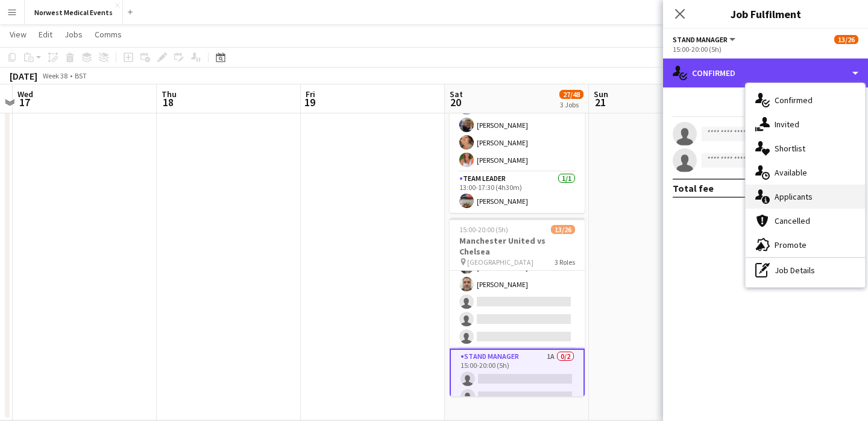 This screenshot has width=868, height=421. Describe the element at coordinates (805, 221) in the screenshot. I see `div: Cancelled` at that location.